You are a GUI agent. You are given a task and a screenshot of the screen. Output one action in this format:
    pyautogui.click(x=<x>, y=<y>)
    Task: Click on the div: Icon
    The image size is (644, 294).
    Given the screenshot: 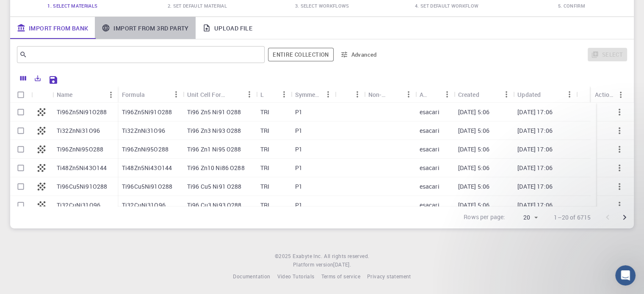 What is the action you would take?
    pyautogui.click(x=42, y=94)
    